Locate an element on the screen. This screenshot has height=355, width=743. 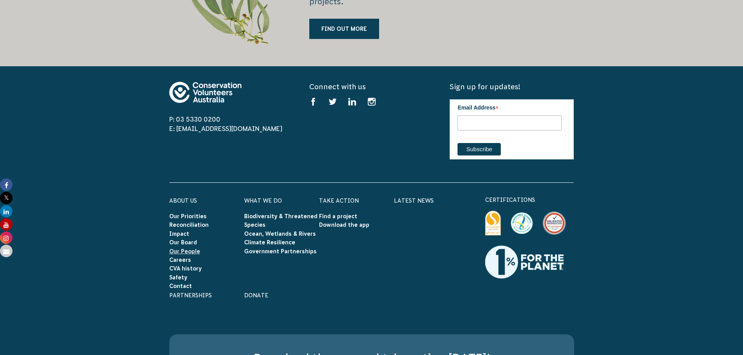
a: Our Board is located at coordinates (183, 243).